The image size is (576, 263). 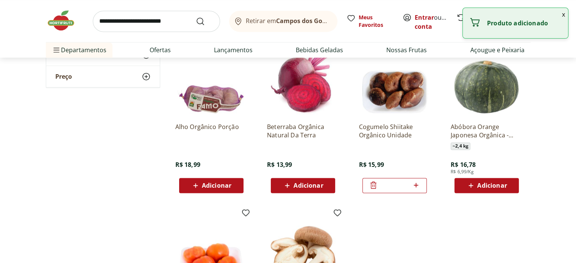 I want to click on p: Abóbora Orange Japonesa Orgânica - Bandeja, so click(x=486, y=131).